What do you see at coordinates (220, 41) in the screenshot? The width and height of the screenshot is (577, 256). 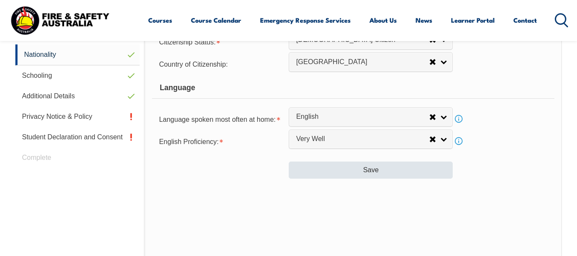 I see `div: Citizenship Status is required.` at bounding box center [220, 41].